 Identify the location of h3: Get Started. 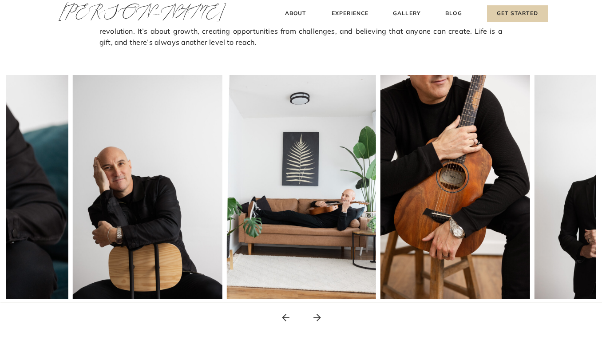
(517, 13).